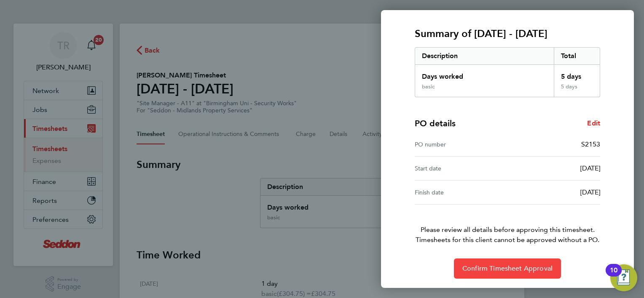  What do you see at coordinates (484, 56) in the screenshot?
I see `div: Description` at bounding box center [484, 56].